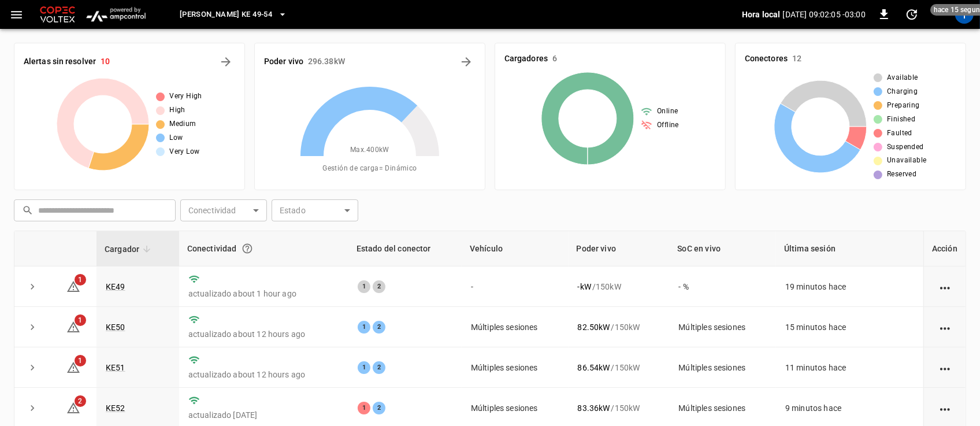 The width and height of the screenshot is (980, 426). I want to click on a: KE52, so click(115, 408).